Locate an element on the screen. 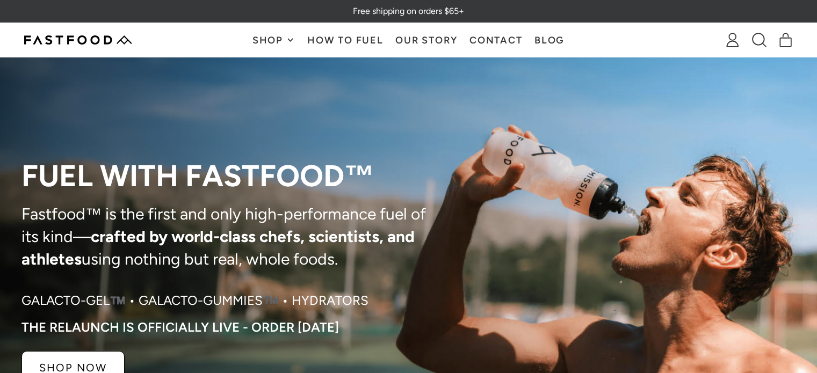  a: Our Story is located at coordinates (427, 40).